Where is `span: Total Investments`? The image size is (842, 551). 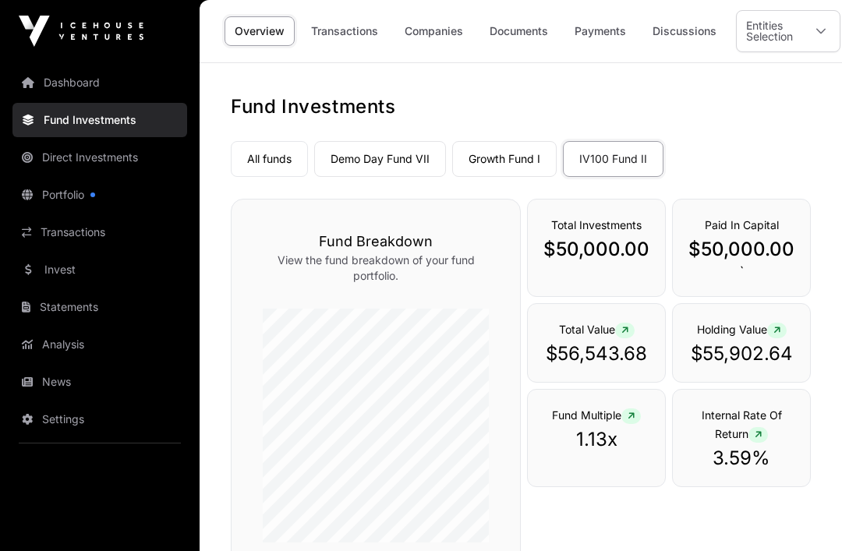 span: Total Investments is located at coordinates (596, 224).